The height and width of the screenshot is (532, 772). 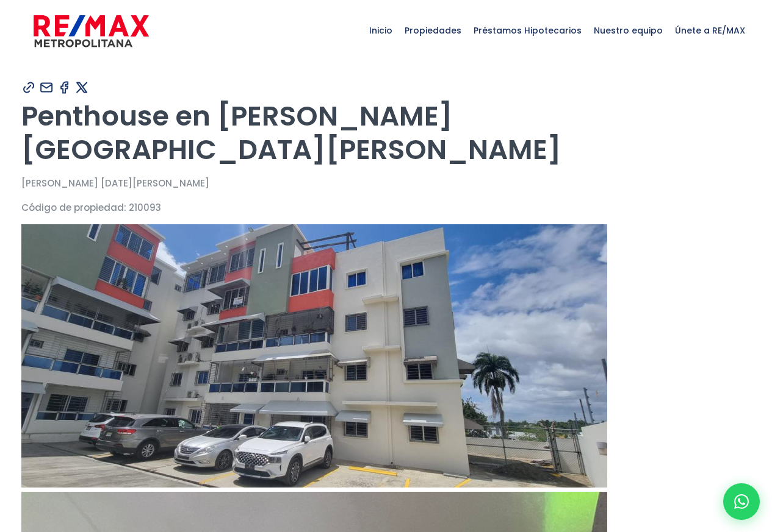 What do you see at coordinates (628, 30) in the screenshot?
I see `span: Nuestro equipo` at bounding box center [628, 30].